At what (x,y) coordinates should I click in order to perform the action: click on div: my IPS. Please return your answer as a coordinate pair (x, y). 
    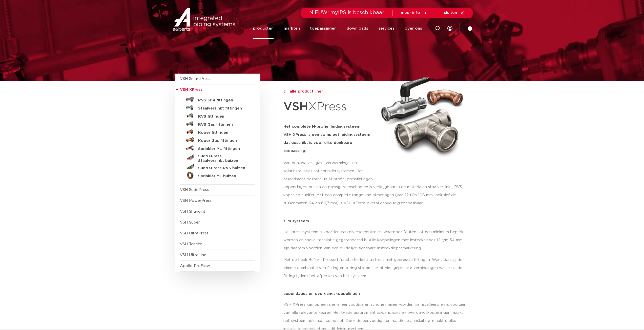
    Looking at the image, I should click on (450, 28).